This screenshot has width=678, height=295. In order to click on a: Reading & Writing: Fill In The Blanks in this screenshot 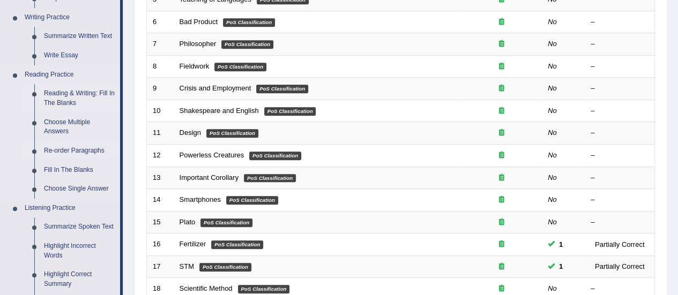, I will do `click(79, 98)`.